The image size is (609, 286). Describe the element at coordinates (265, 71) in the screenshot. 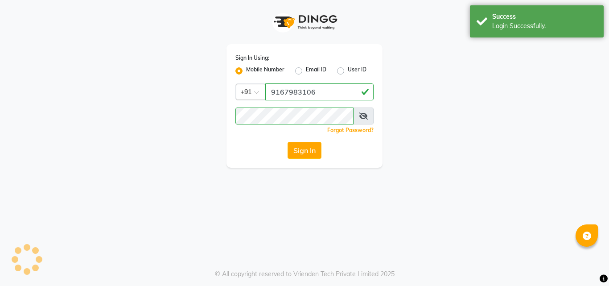

I see `label: Mobile Number` at that location.